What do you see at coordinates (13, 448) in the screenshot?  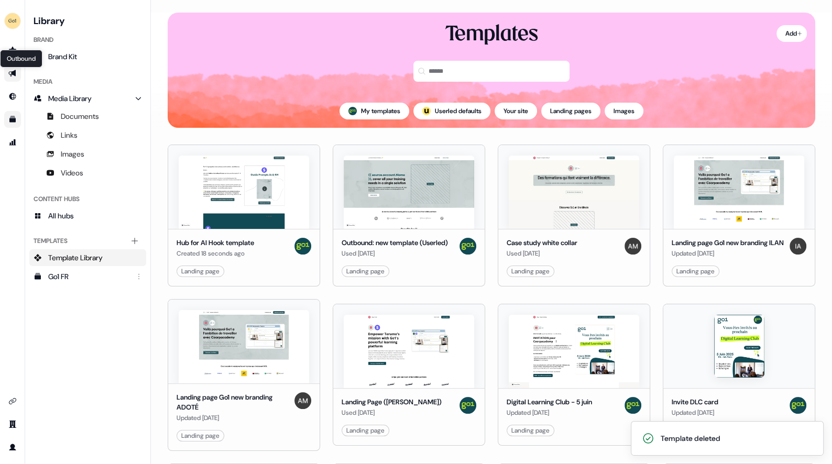 I see `a: Go to profile` at bounding box center [13, 448].